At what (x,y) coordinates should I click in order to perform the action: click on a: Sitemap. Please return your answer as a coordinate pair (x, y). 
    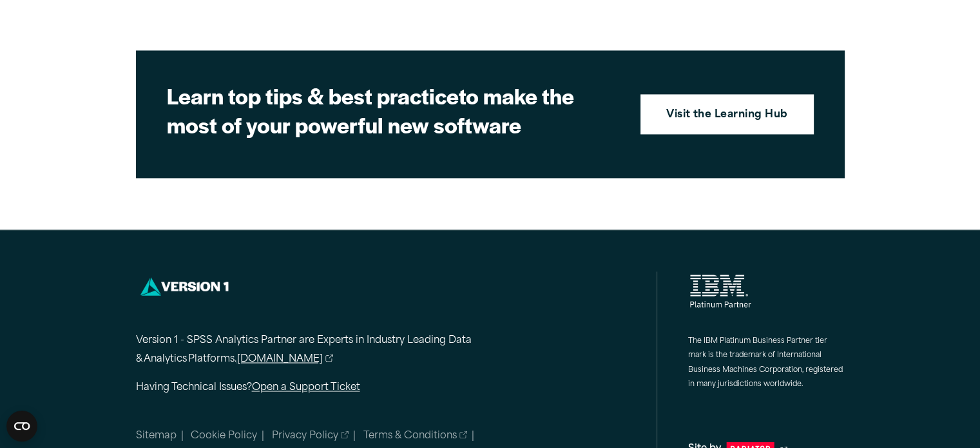
    Looking at the image, I should click on (156, 436).